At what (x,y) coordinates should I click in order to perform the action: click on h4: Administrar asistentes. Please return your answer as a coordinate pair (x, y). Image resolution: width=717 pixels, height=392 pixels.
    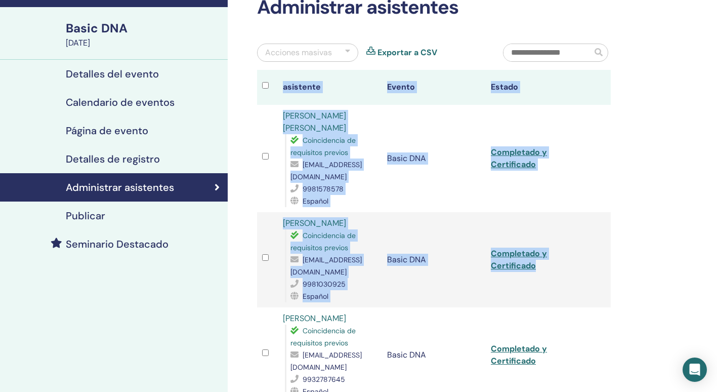
    Looking at the image, I should click on (120, 187).